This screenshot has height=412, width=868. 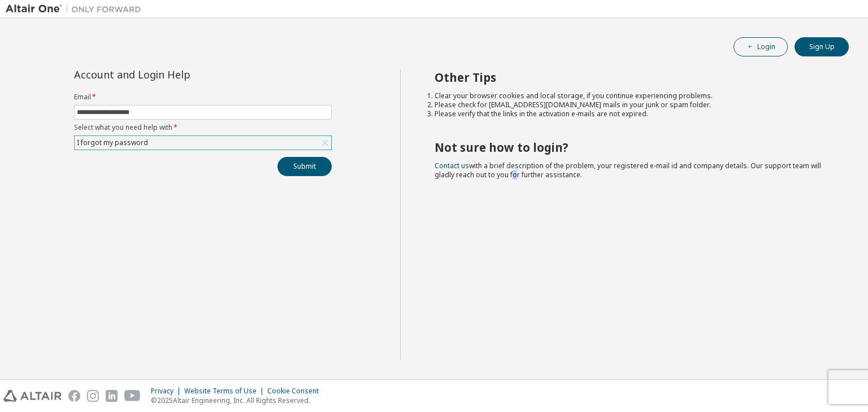 What do you see at coordinates (225, 391) in the screenshot?
I see `div: Website Terms of Use` at bounding box center [225, 391].